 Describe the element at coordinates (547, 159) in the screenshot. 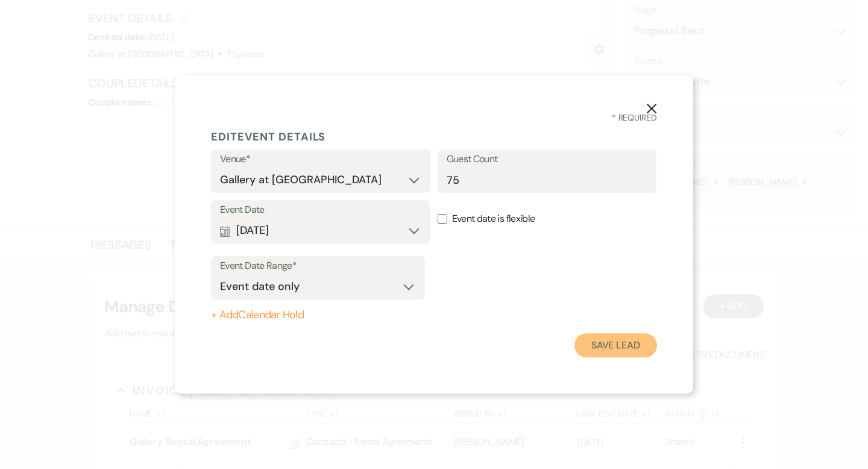

I see `label: Guest Count` at that location.